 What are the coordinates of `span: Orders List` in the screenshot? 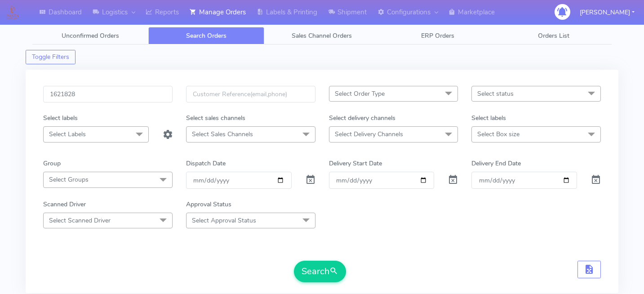 It's located at (554, 35).